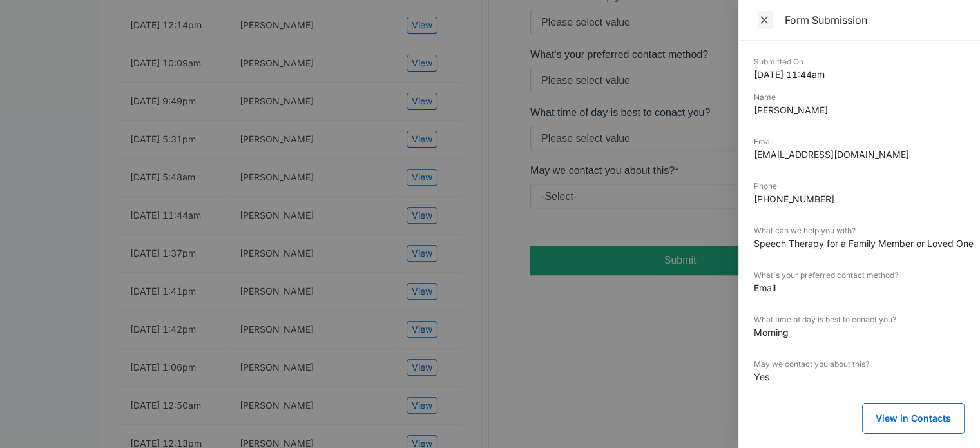 The width and height of the screenshot is (980, 448). What do you see at coordinates (875, 20) in the screenshot?
I see `div: Form Submission` at bounding box center [875, 20].